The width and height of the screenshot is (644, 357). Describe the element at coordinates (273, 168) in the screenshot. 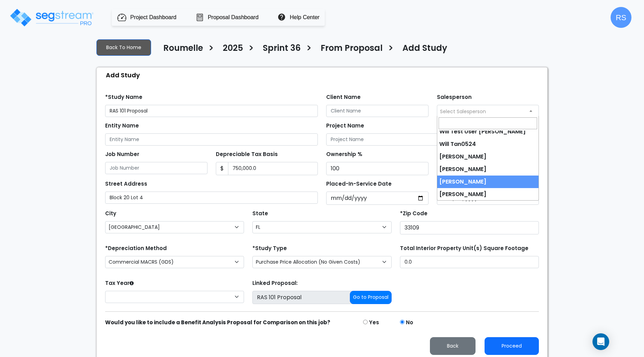

I see `input: 0.00` at that location.